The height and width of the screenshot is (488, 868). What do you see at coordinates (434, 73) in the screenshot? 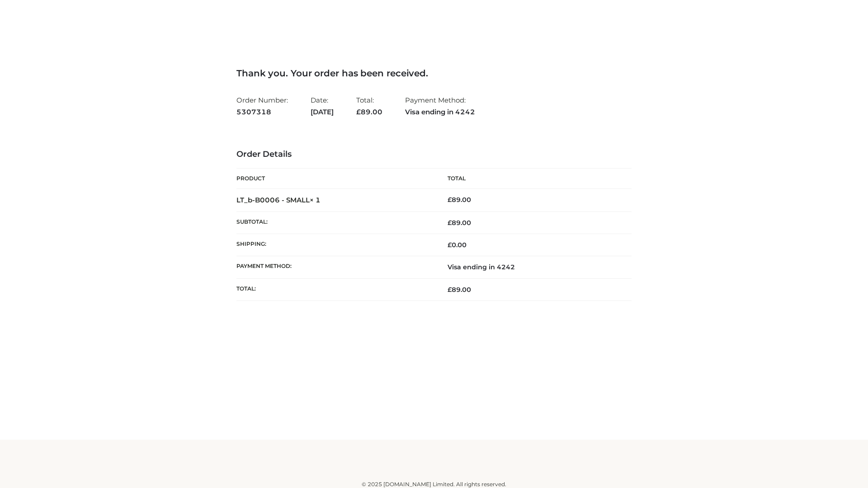
I see `h3: Thank you. Your order has been received.` at bounding box center [434, 73].